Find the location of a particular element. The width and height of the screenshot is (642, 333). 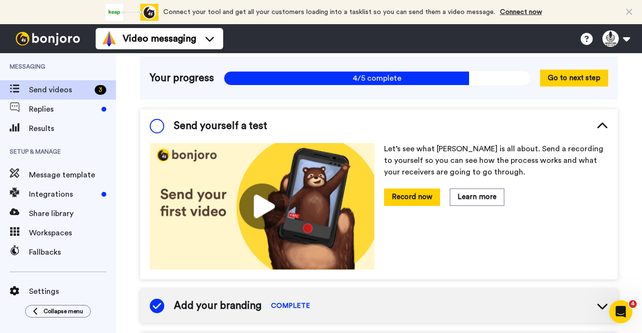

button: Record now is located at coordinates (412, 197).